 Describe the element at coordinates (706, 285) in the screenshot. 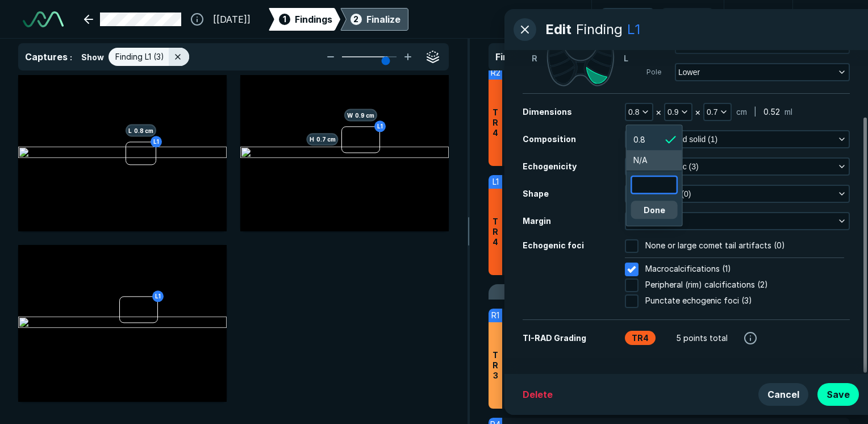

I see `span: Peripheral (rim) calcifications (2)` at that location.